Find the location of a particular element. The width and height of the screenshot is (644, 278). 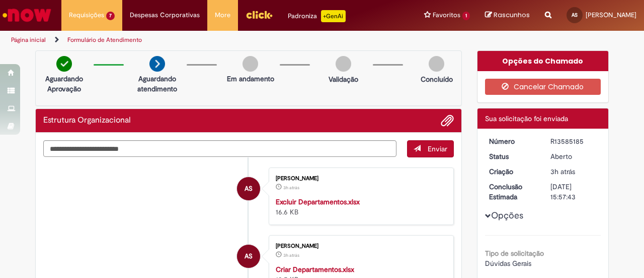

img: click_logo_yellow_360x200.png is located at coordinates (259, 15).